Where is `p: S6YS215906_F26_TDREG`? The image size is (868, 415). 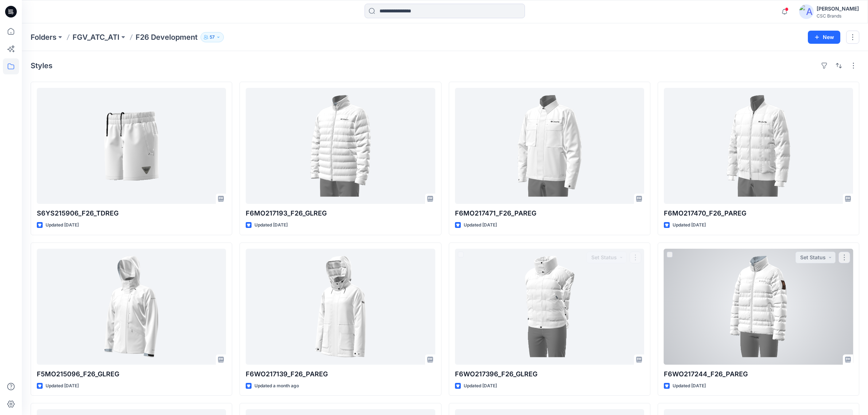 p: S6YS215906_F26_TDREG is located at coordinates (131, 214).